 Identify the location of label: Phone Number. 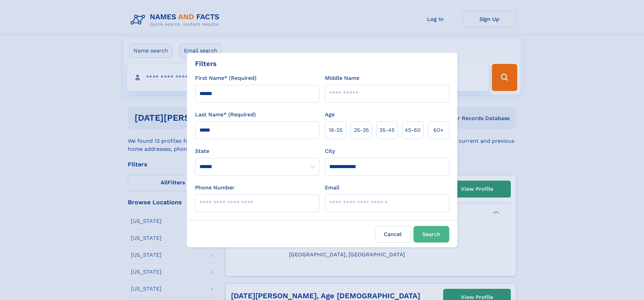
(215, 188).